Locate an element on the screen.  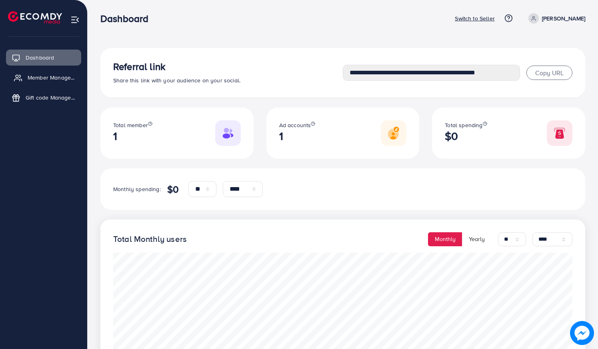
a: logo is located at coordinates (35, 17).